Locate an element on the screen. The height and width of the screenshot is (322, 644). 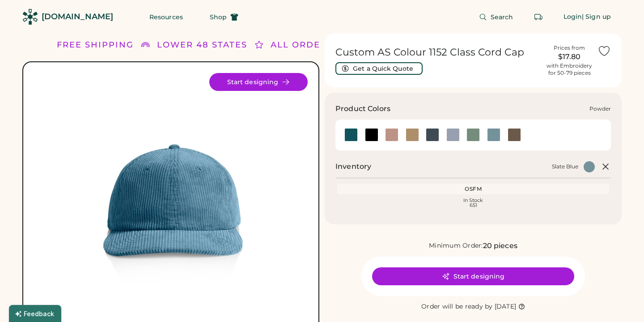
span: Search is located at coordinates (502, 17).